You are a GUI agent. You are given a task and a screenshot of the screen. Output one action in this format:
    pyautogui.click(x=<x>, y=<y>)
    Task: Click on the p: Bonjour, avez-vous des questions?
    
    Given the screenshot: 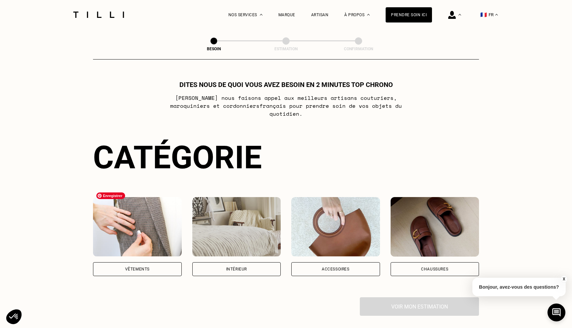 What is the action you would take?
    pyautogui.click(x=519, y=287)
    